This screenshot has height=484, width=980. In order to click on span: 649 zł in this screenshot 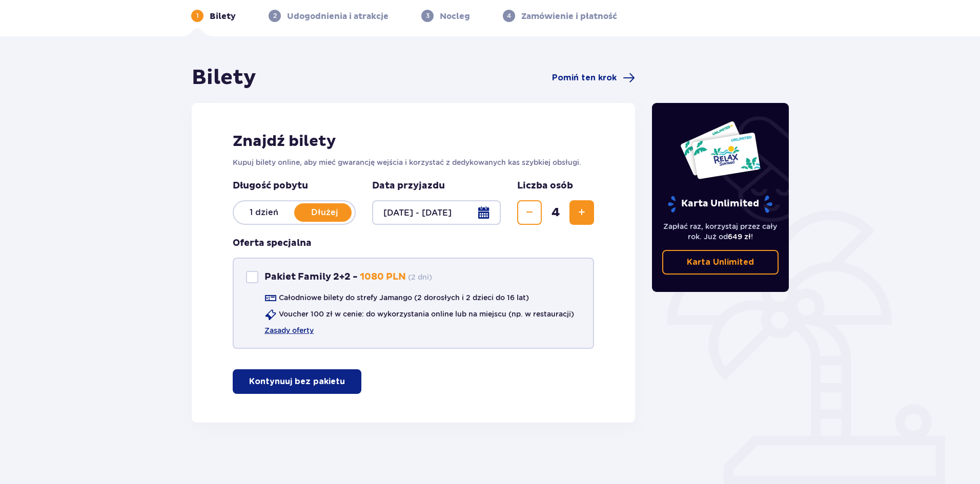, I will do `click(739, 237)`.